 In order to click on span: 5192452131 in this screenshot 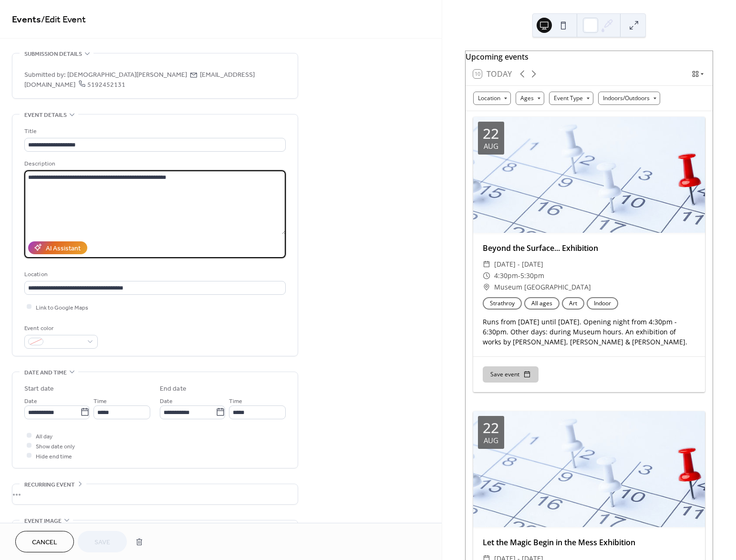, I will do `click(100, 85)`.